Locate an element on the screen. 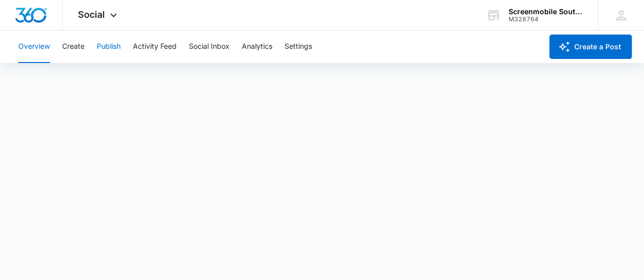  button: Social Inbox is located at coordinates (209, 47).